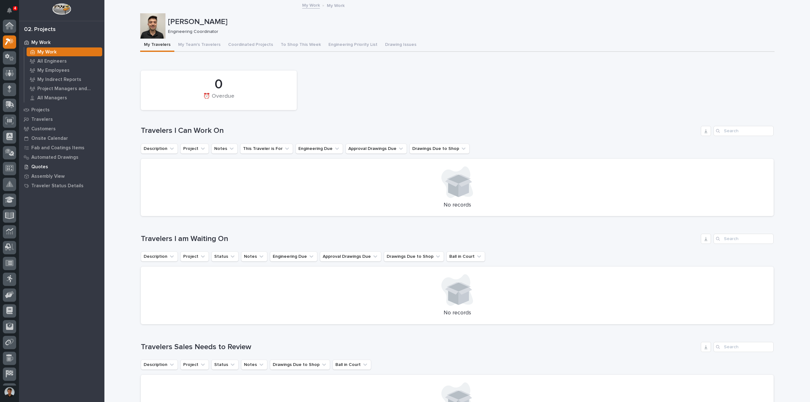 The image size is (810, 402). Describe the element at coordinates (68, 89) in the screenshot. I see `p: Project Managers and Engineers` at that location.